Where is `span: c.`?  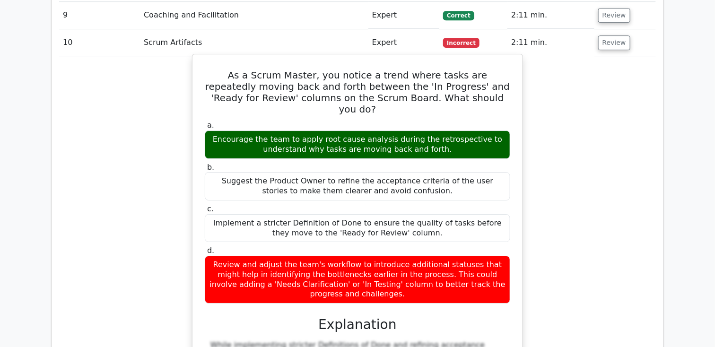
span: c. is located at coordinates (210, 209).